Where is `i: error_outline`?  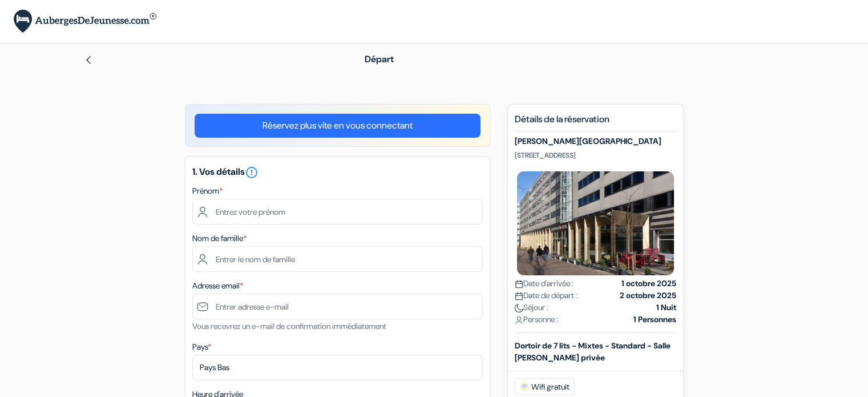
i: error_outline is located at coordinates (252, 173).